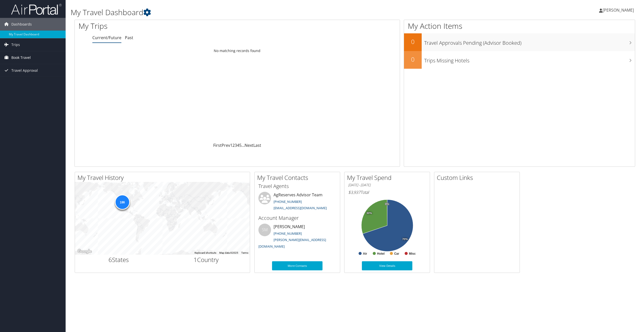  Describe the element at coordinates (354, 193) in the screenshot. I see `span: $3,937` at that location.